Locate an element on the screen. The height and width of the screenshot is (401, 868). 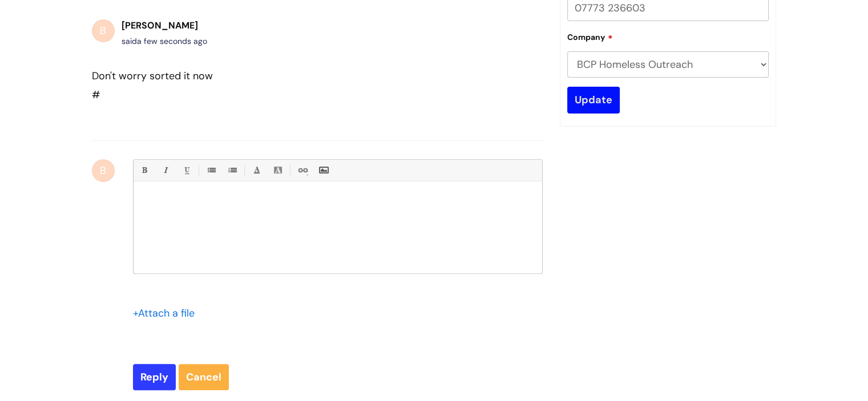
span: Mon, 15 Sep, 2025 at 9:22 AM is located at coordinates (171, 41).